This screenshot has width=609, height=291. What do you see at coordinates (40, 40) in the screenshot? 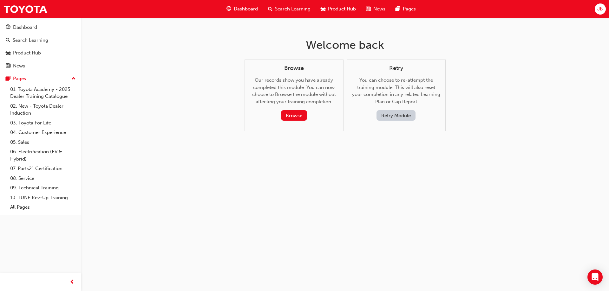
I see `a: Search Learning` at bounding box center [40, 40].